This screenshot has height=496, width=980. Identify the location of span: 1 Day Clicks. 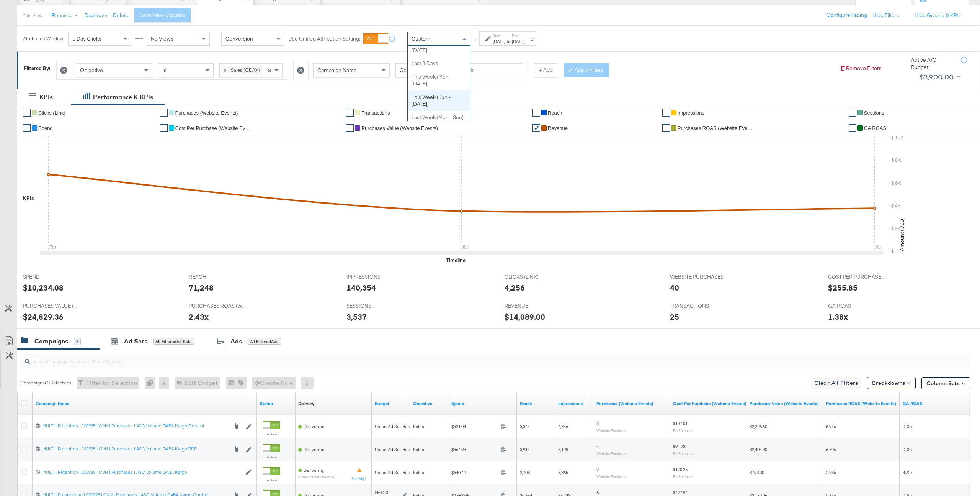
(87, 39).